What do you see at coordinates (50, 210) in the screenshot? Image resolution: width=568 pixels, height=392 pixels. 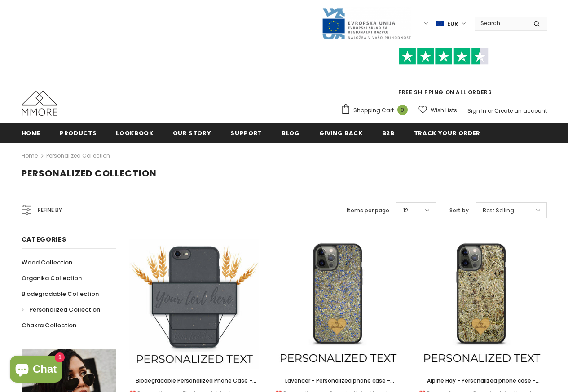 I see `span: Refine by` at bounding box center [50, 210].